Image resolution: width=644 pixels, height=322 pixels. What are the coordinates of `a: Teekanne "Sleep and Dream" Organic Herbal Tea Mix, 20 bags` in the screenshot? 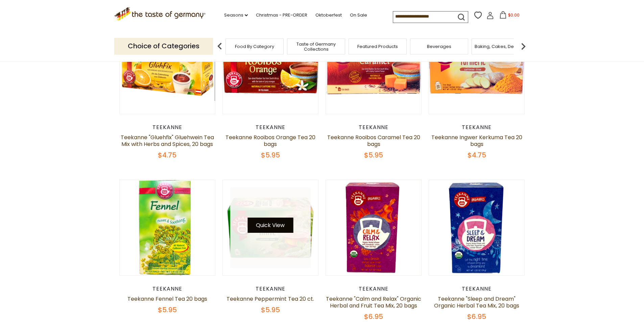 It's located at (477, 302).